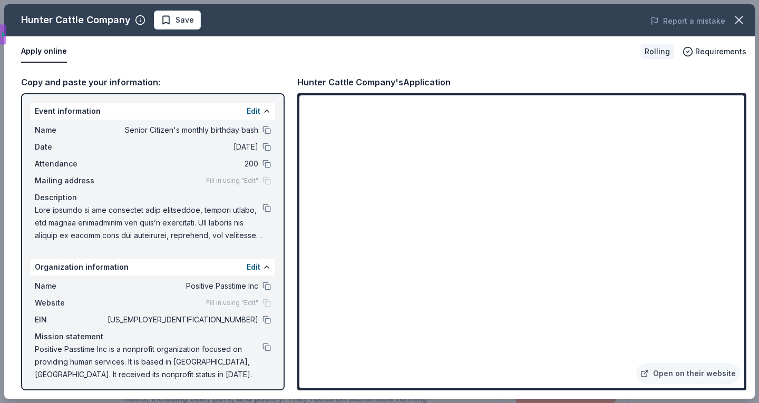  I want to click on div: Event information, so click(153, 111).